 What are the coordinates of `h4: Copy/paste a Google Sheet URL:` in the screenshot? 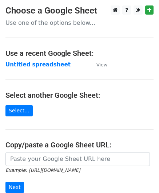 It's located at (79, 145).